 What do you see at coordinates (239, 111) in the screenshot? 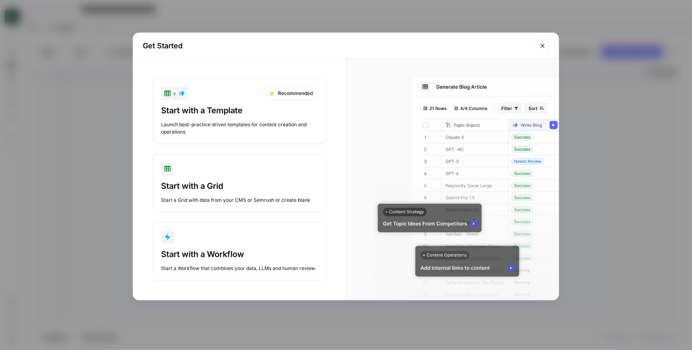
I see `button: +RecommendedStart with a TemplateLaunch best-practice driven templates for content creation and o...` at bounding box center [239, 111].